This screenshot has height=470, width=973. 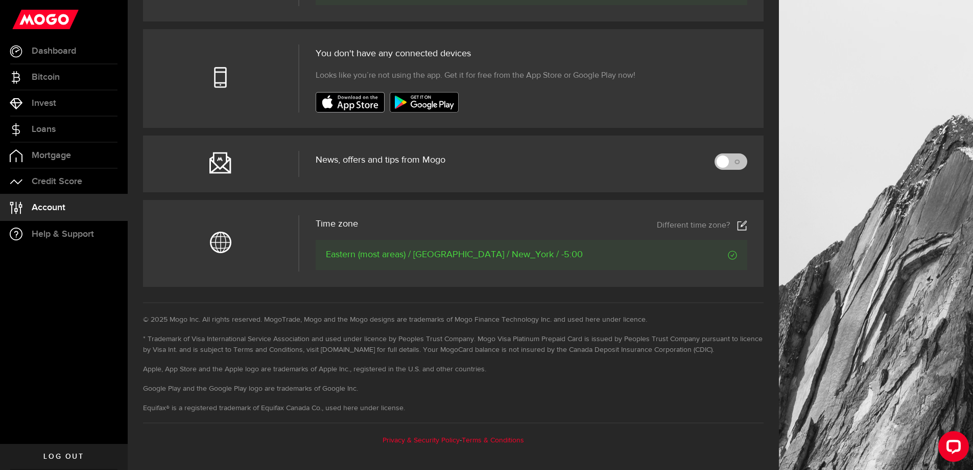 What do you see at coordinates (44, 103) in the screenshot?
I see `span: Invest` at bounding box center [44, 103].